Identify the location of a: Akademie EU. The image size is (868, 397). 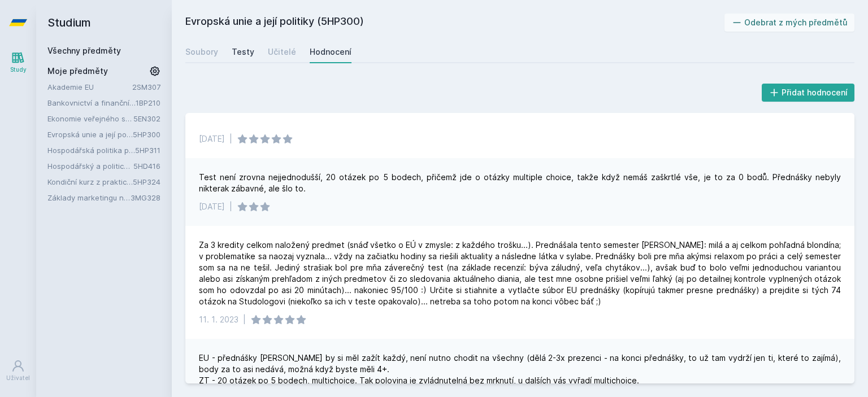
(90, 87).